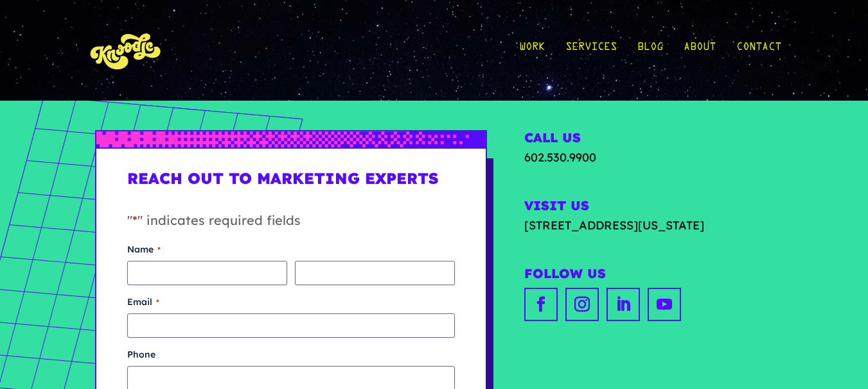 This screenshot has height=389, width=868. Describe the element at coordinates (648, 139) in the screenshot. I see `h2: Call Us` at that location.